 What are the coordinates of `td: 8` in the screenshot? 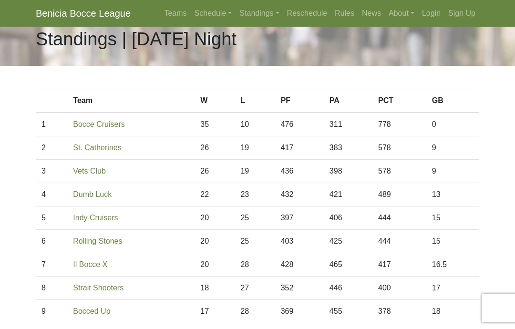 It's located at (52, 288).